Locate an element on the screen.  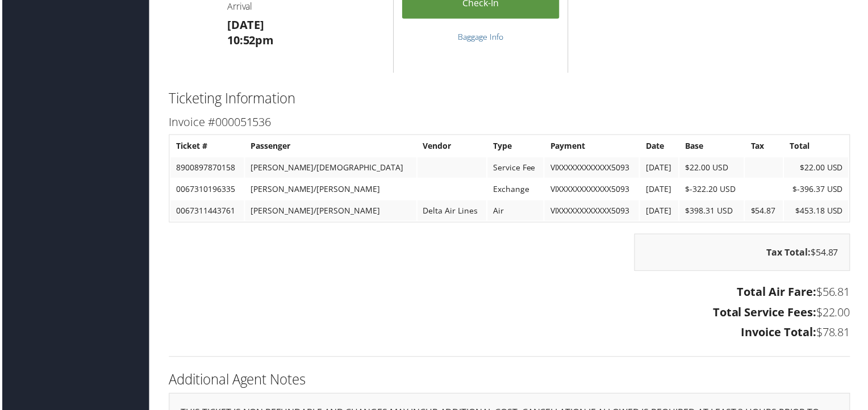
strong: Total Air Fare: is located at coordinates (779, 293).